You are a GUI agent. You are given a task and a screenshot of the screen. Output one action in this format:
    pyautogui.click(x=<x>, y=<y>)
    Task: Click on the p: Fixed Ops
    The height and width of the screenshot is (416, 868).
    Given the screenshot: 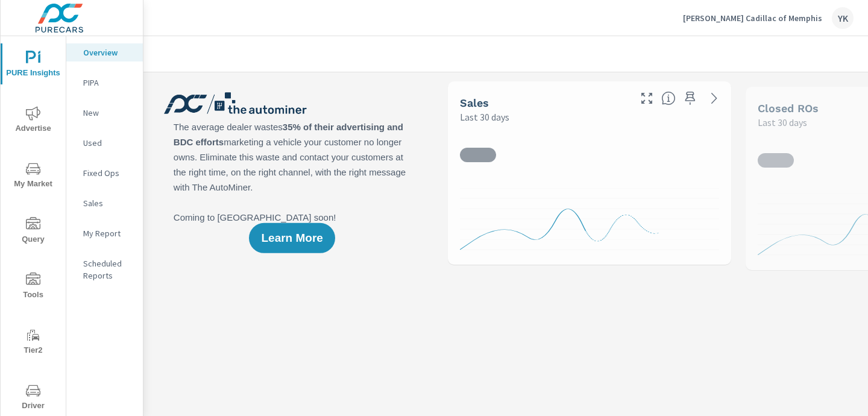 What is the action you would take?
    pyautogui.click(x=108, y=173)
    